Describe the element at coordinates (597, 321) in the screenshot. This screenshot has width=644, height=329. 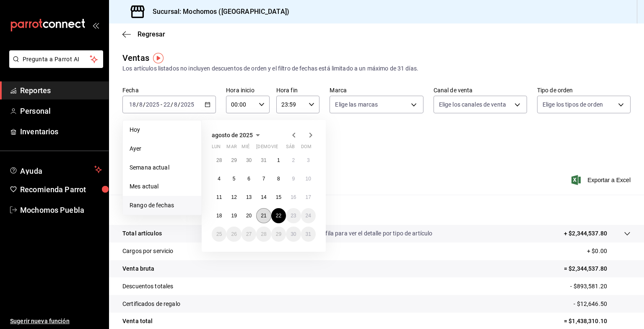
I see `p: = $1,438,310.10` at that location.